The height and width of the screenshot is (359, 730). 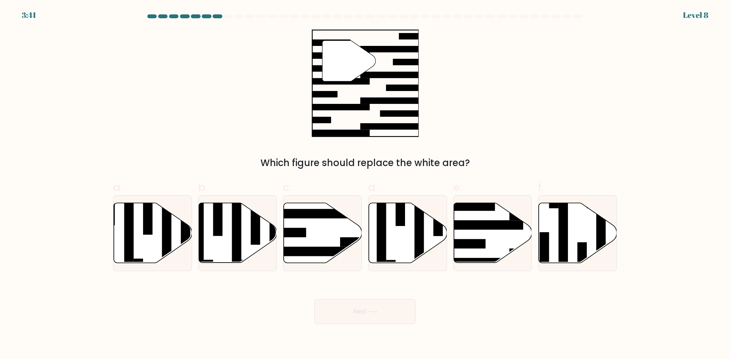 What do you see at coordinates (365, 311) in the screenshot?
I see `button: Next` at bounding box center [365, 311].